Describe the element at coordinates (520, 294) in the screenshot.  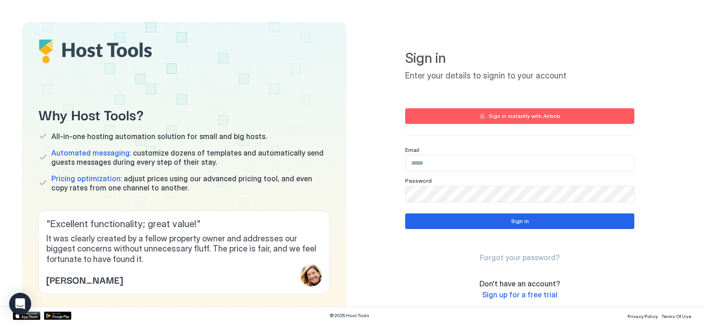
I see `span: Sign up for a free trial` at that location.